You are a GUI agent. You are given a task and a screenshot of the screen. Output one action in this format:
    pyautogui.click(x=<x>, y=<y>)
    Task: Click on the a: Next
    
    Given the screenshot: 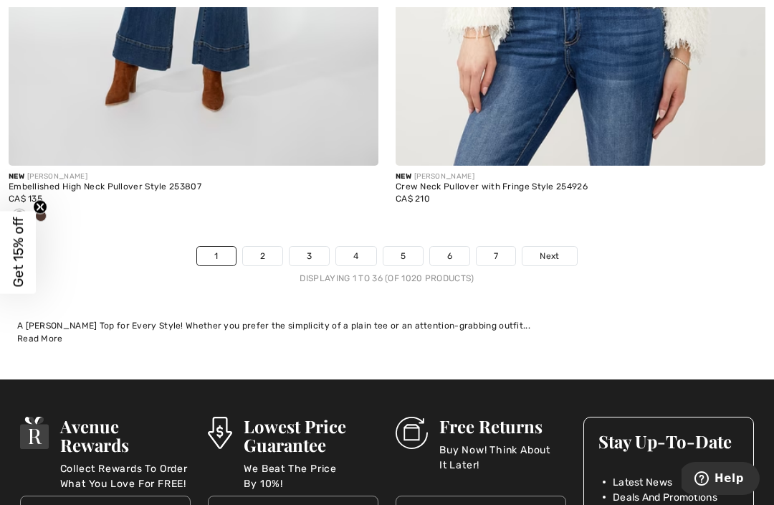 What is the action you would take?
    pyautogui.click(x=549, y=256)
    